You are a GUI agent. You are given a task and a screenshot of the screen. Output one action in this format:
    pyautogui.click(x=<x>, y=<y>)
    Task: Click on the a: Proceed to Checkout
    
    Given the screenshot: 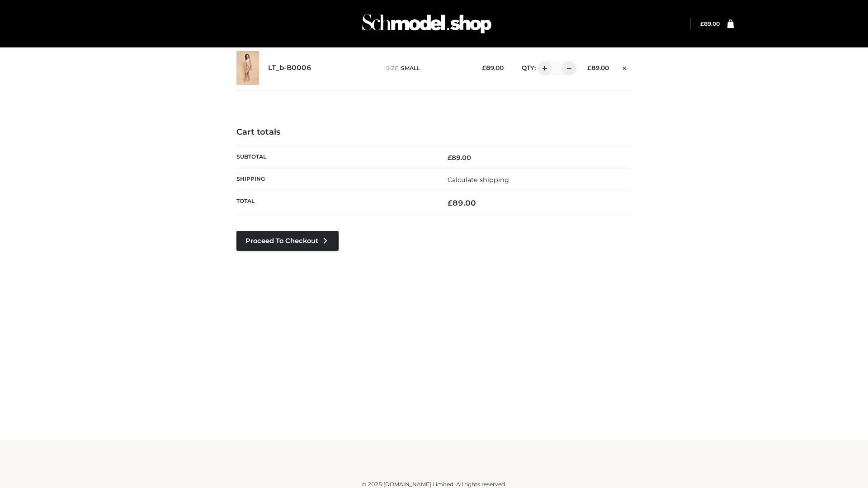 What is the action you would take?
    pyautogui.click(x=287, y=241)
    